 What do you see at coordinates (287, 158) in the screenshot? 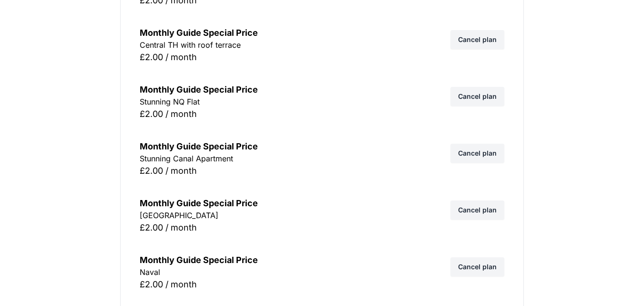
I see `p: Stunning Canal Apartment` at bounding box center [287, 158].